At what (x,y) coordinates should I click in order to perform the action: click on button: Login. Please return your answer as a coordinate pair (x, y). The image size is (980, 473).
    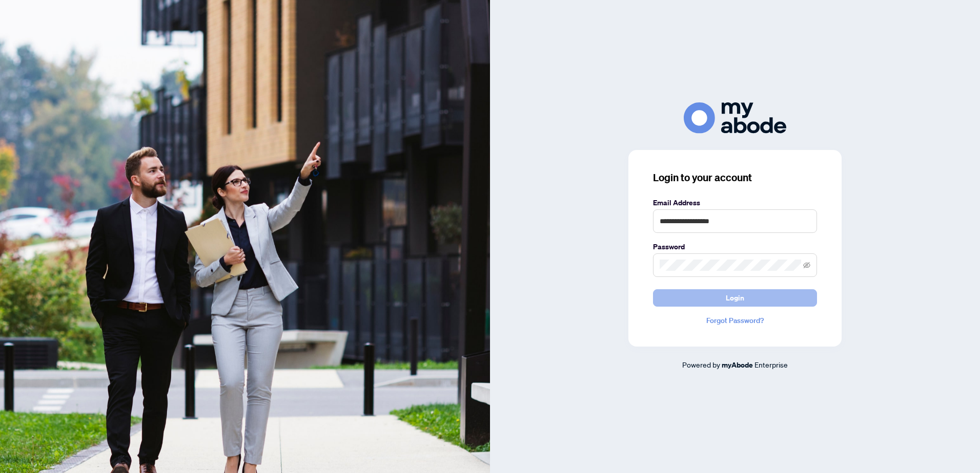
    Looking at the image, I should click on (735, 298).